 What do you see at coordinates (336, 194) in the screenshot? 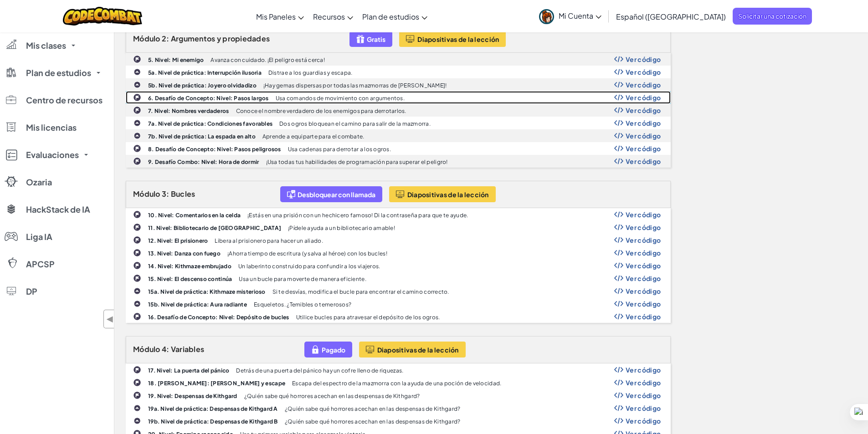
I see `font: Desbloquear con llamada` at bounding box center [336, 194].